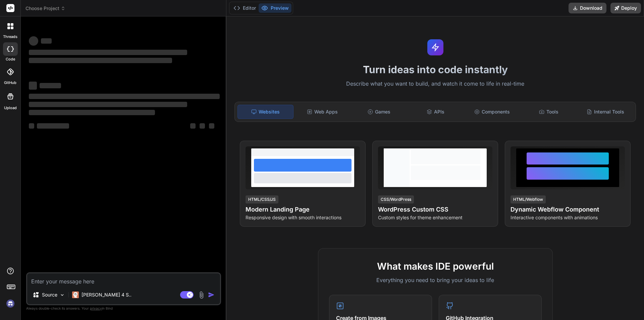  What do you see at coordinates (49, 294) in the screenshot?
I see `p: Source` at bounding box center [49, 294].